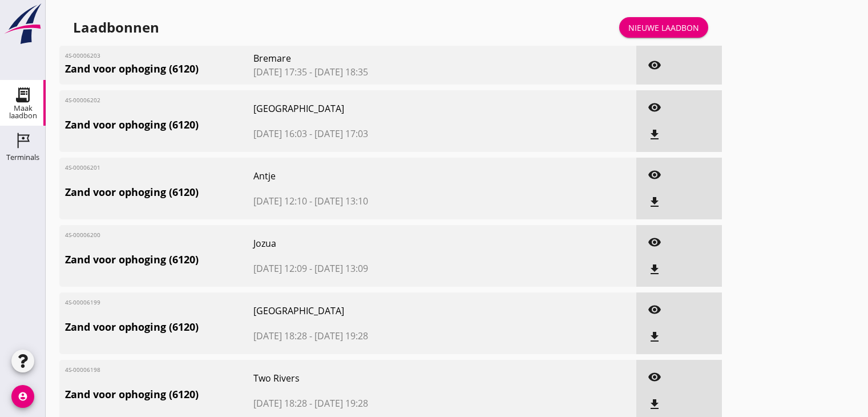  Describe the element at coordinates (85, 100) in the screenshot. I see `span: 4S-00006202` at that location.